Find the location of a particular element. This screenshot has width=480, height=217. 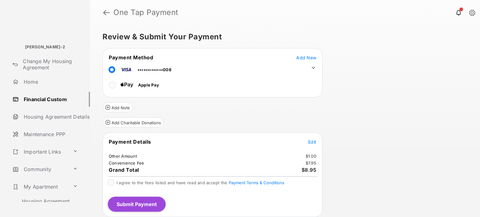

td: Convenience Fee is located at coordinates (127, 163).